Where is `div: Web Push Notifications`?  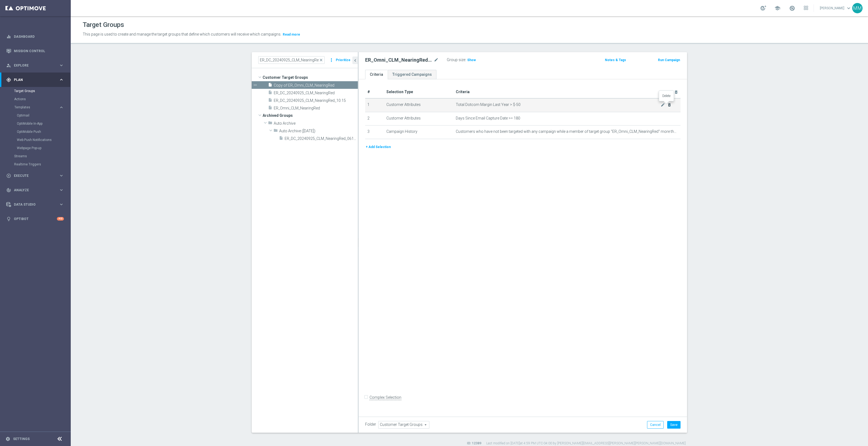 div: Web Push Notifications is located at coordinates (44, 140).